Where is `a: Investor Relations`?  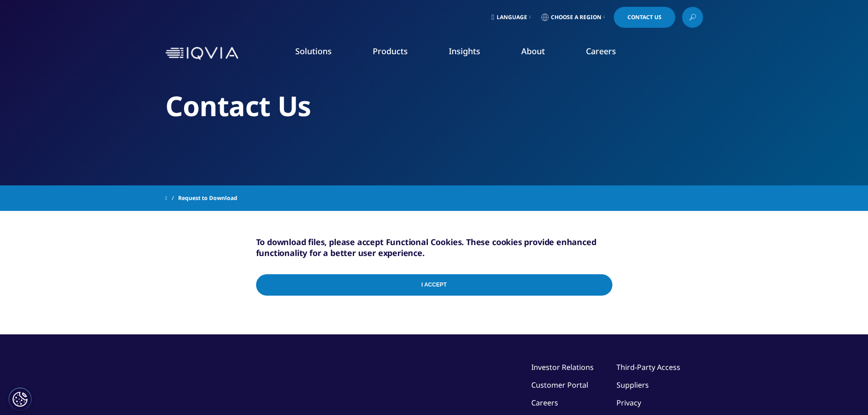
a: Investor Relations is located at coordinates (562, 367).